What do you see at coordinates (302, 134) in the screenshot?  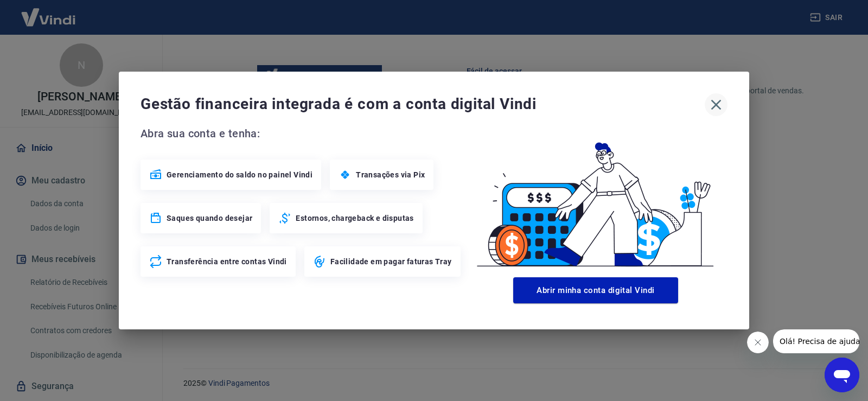 I see `span: Abra sua conta e tenha:` at bounding box center [302, 134].